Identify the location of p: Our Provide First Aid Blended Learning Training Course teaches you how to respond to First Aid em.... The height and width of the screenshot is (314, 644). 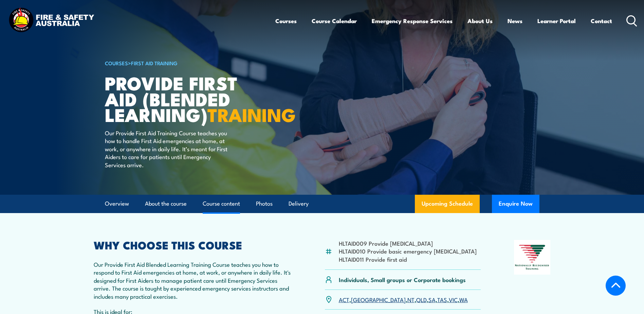
(193, 280).